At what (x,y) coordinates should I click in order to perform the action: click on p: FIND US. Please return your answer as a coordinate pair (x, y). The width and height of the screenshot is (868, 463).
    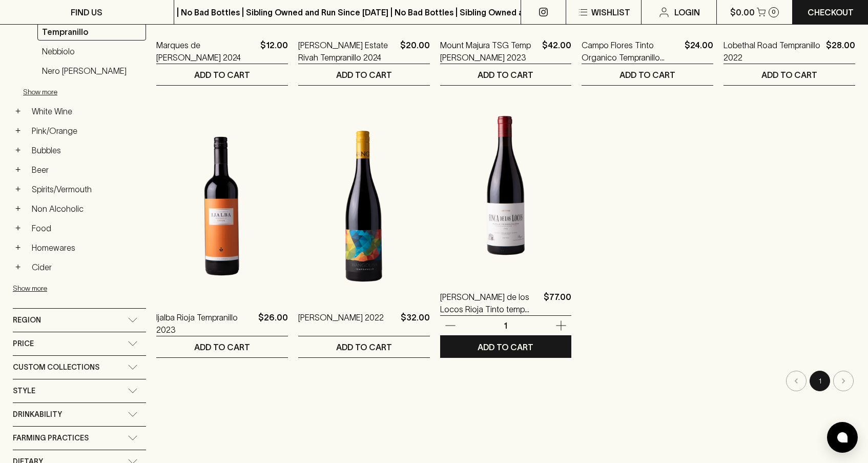
    Looking at the image, I should click on (86, 12).